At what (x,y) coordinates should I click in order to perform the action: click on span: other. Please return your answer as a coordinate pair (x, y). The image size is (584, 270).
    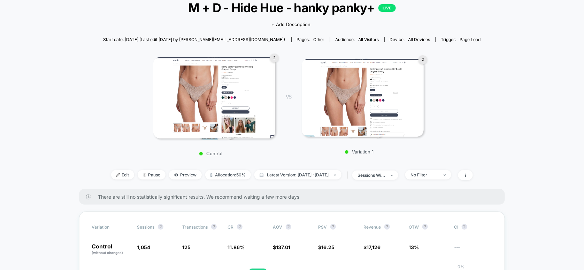
    Looking at the image, I should click on (319, 39).